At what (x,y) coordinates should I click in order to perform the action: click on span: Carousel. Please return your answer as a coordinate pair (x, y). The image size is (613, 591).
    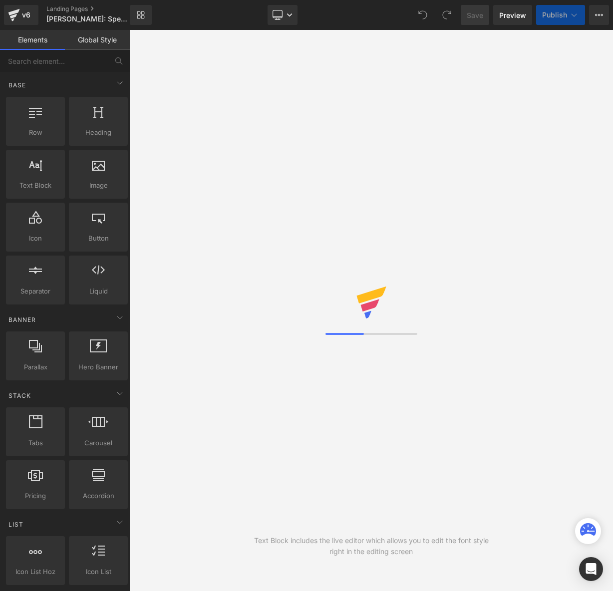
    Looking at the image, I should click on (98, 442).